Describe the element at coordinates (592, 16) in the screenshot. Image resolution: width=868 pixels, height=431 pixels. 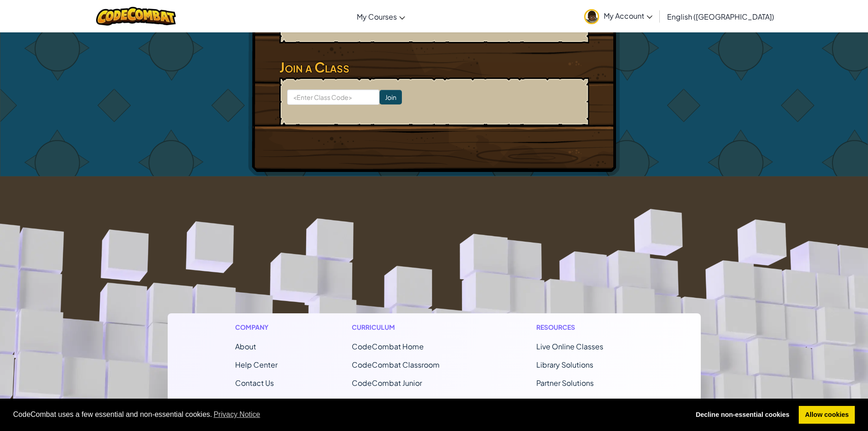
I see `img: avatar` at that location.